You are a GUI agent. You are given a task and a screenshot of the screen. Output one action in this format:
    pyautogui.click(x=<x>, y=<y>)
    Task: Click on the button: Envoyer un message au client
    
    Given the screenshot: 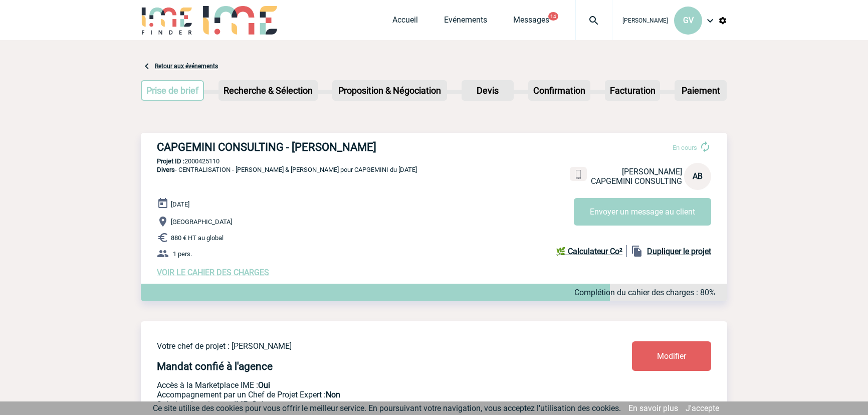 What is the action you would take?
    pyautogui.click(x=642, y=211)
    